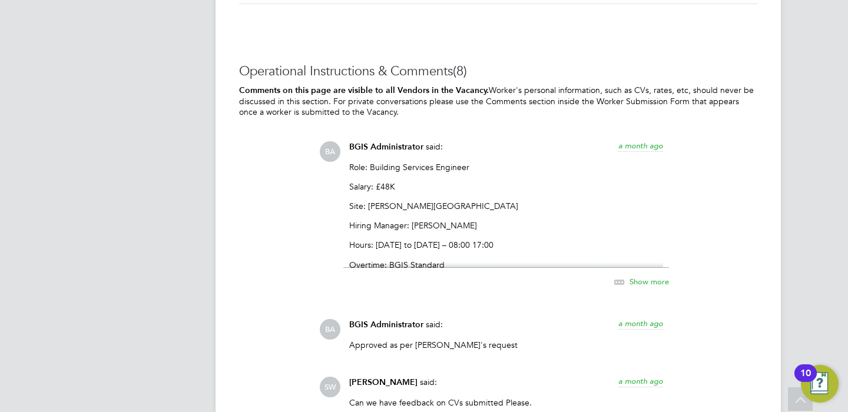 The height and width of the screenshot is (412, 848). Describe the element at coordinates (506, 403) in the screenshot. I see `p: Can we have feedback on CVs submitted Please.` at that location.